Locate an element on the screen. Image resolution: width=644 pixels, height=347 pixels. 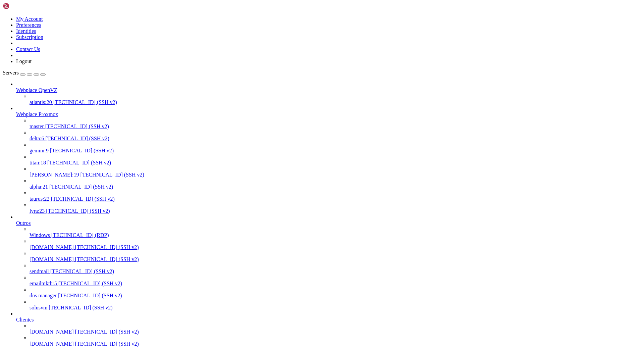
a: Logout is located at coordinates (24, 61).